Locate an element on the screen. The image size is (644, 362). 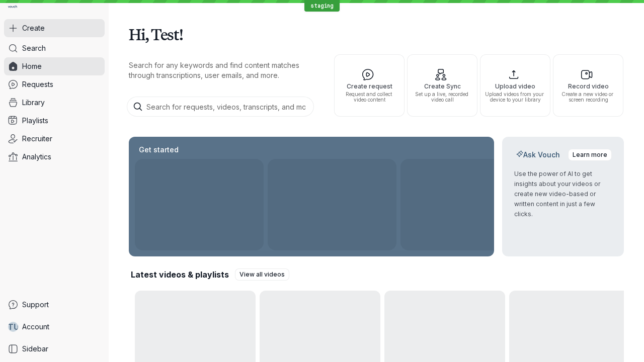
a: Search is located at coordinates (54, 48).